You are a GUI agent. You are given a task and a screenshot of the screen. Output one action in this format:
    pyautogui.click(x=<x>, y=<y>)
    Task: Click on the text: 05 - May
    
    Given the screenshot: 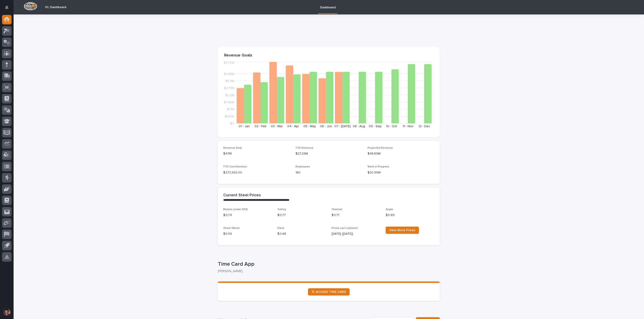 What is the action you would take?
    pyautogui.click(x=310, y=126)
    